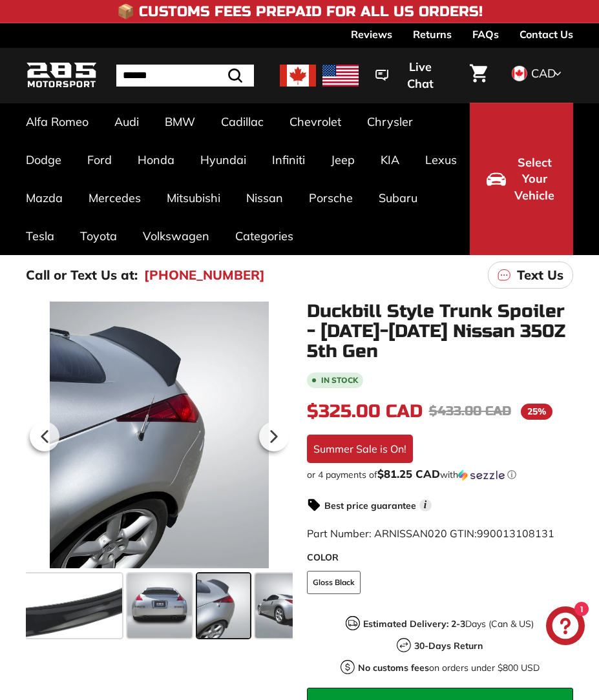 This screenshot has height=700, width=599. Describe the element at coordinates (449, 668) in the screenshot. I see `p: on orders under $800 USD` at that location.